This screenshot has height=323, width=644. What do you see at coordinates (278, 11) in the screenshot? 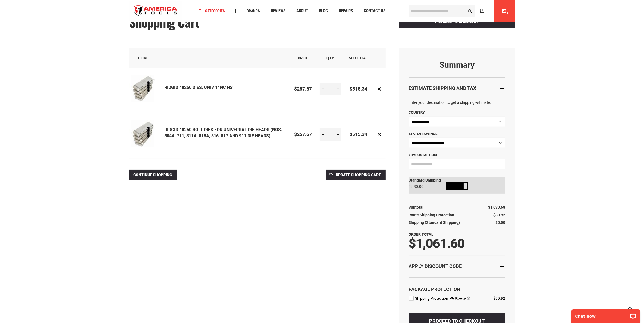
I see `span: Reviews` at bounding box center [278, 11].